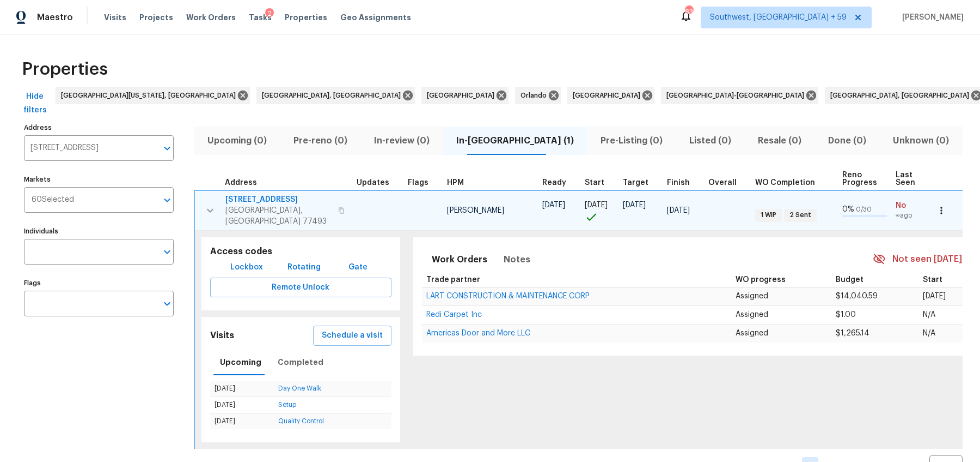  What do you see at coordinates (640, 182) in the screenshot?
I see `div: Target renovation project end date` at bounding box center [640, 182].